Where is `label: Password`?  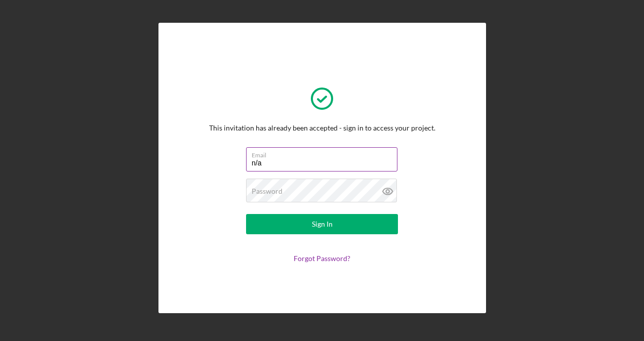
label: Password is located at coordinates (267, 191).